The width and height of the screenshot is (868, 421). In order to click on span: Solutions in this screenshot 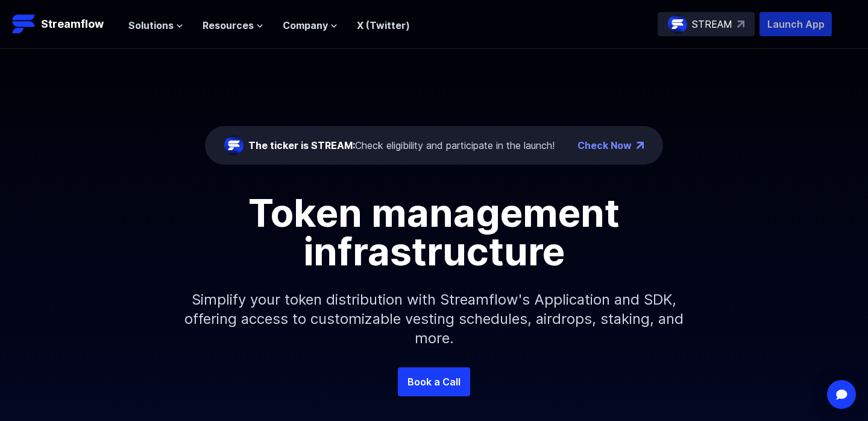, I will do `click(151, 25)`.